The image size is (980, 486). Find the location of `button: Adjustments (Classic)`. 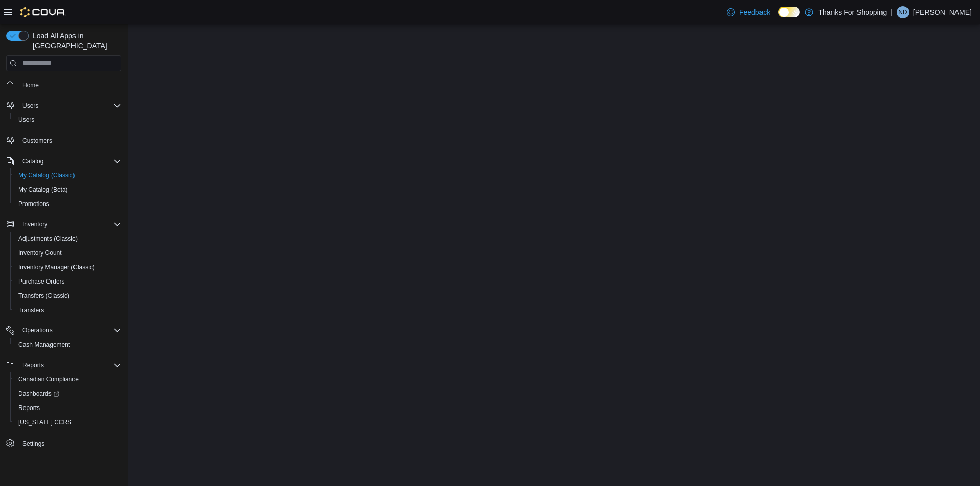

button: Adjustments (Classic) is located at coordinates (68, 239).